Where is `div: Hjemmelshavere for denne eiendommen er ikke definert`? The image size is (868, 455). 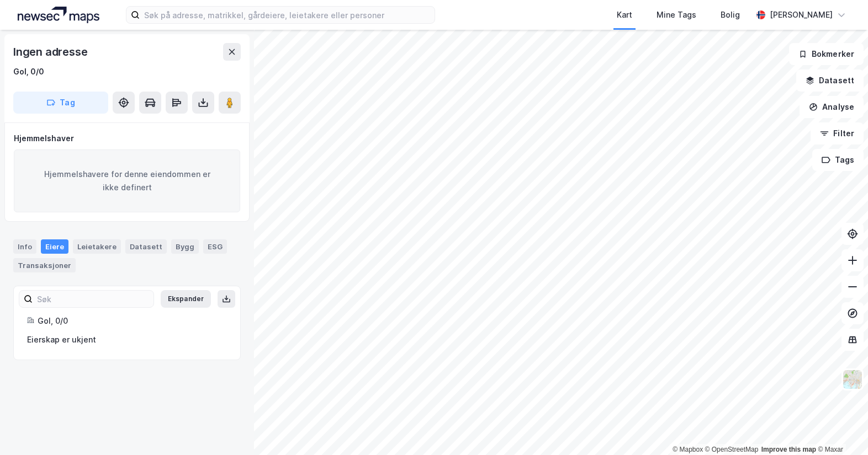 div: Hjemmelshavere for denne eiendommen er ikke definert is located at coordinates (127, 181).